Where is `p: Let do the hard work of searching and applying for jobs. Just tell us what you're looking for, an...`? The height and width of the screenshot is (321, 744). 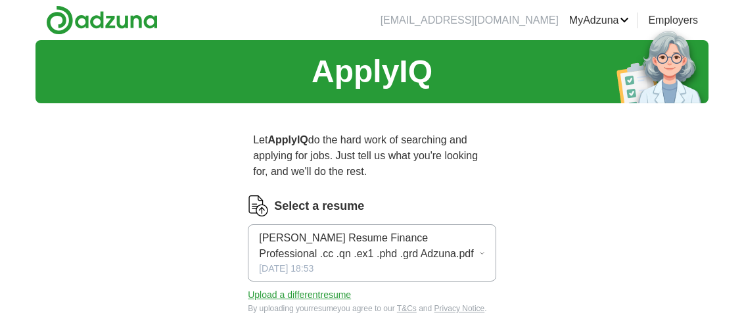
p: Let do the hard work of searching and applying for jobs. Just tell us what you're looking for, an... is located at coordinates (372, 156).